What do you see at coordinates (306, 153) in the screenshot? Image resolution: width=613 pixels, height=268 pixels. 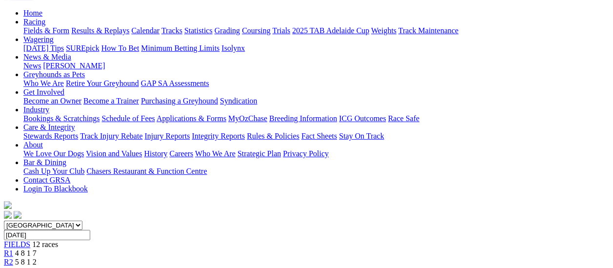 I see `a: Privacy Policy` at bounding box center [306, 153].